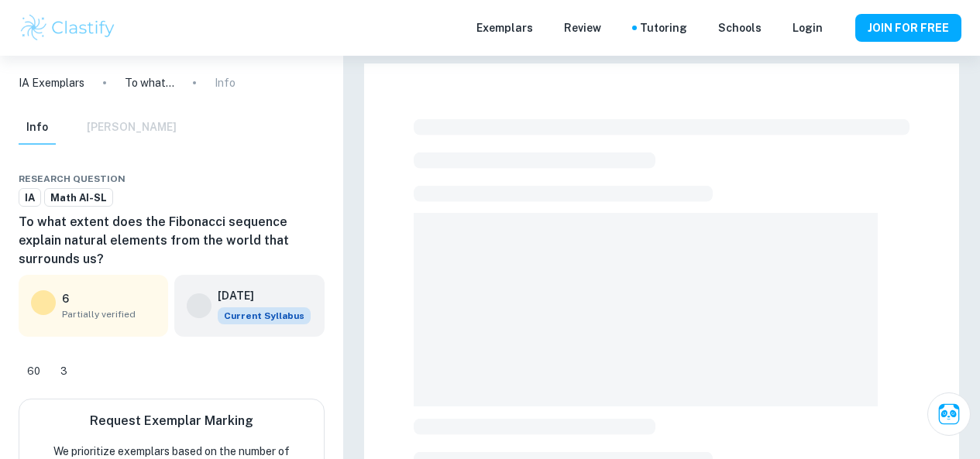 Image resolution: width=980 pixels, height=459 pixels. What do you see at coordinates (948, 414) in the screenshot?
I see `button: Ask Clai` at bounding box center [948, 414].